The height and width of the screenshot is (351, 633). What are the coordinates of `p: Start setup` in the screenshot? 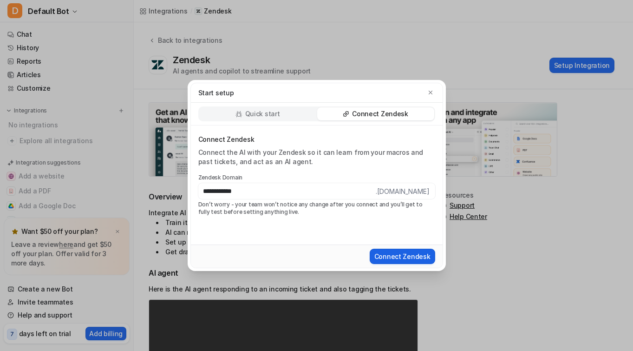 It's located at (216, 92).